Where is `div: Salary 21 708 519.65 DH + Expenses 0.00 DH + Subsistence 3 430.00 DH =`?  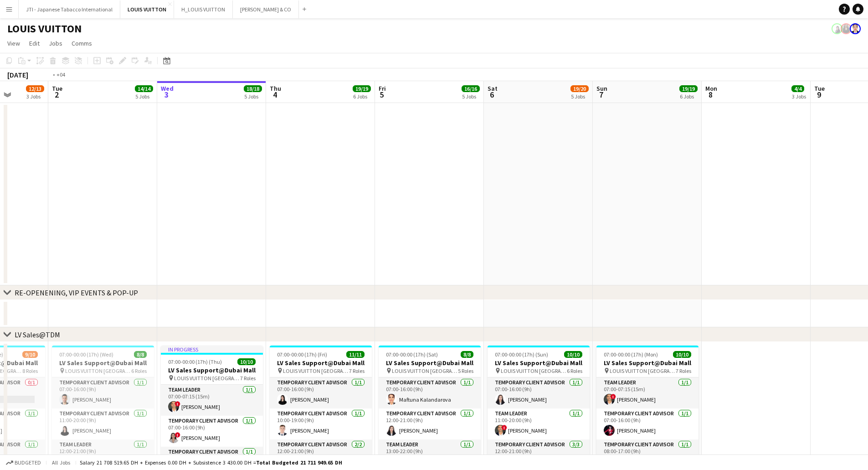 div: Salary 21 708 519.65 DH + Expenses 0.00 DH + Subsistence 3 430.00 DH = is located at coordinates (211, 463).